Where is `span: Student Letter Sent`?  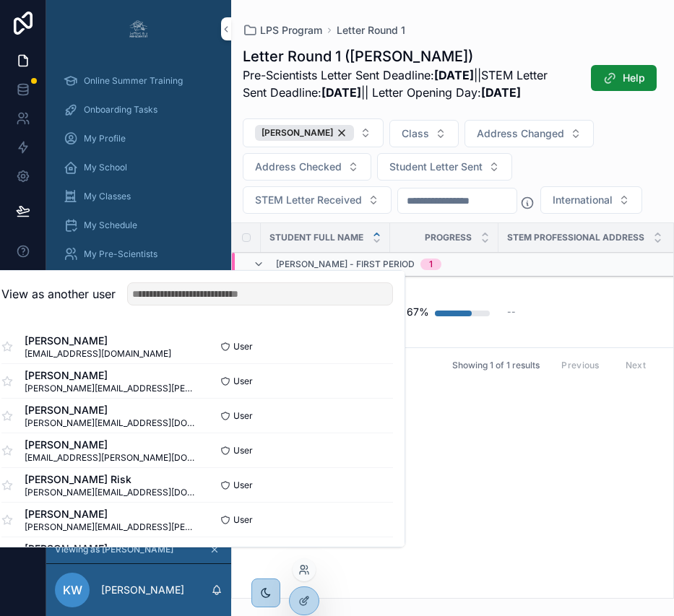
span: Student Letter Sent is located at coordinates (435, 167).